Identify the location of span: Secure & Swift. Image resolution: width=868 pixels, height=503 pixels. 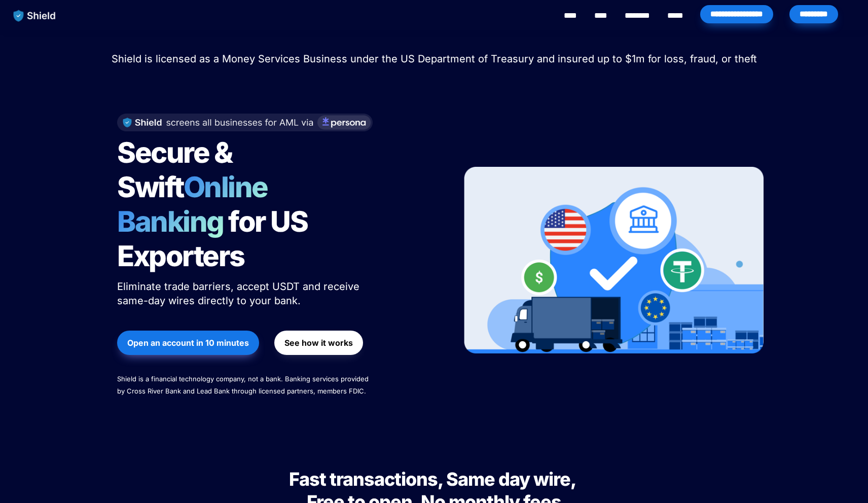
(177, 170).